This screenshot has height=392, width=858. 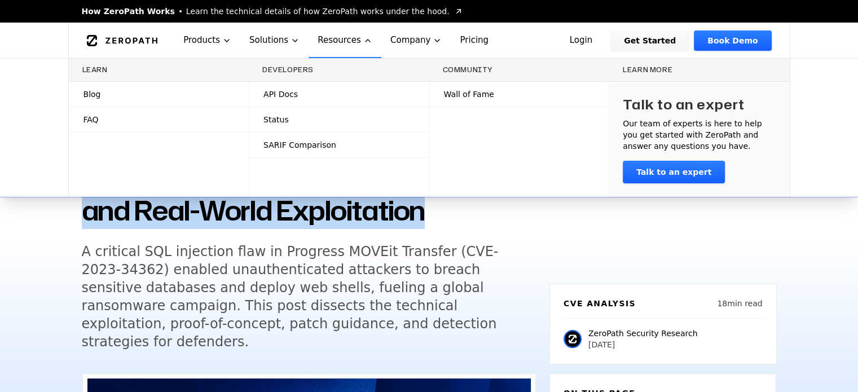 I want to click on button: Products, so click(x=207, y=40).